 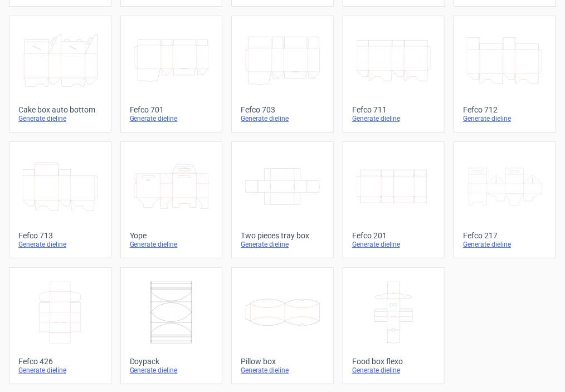 I want to click on a: Fefco 713Generate dieline, so click(x=60, y=200).